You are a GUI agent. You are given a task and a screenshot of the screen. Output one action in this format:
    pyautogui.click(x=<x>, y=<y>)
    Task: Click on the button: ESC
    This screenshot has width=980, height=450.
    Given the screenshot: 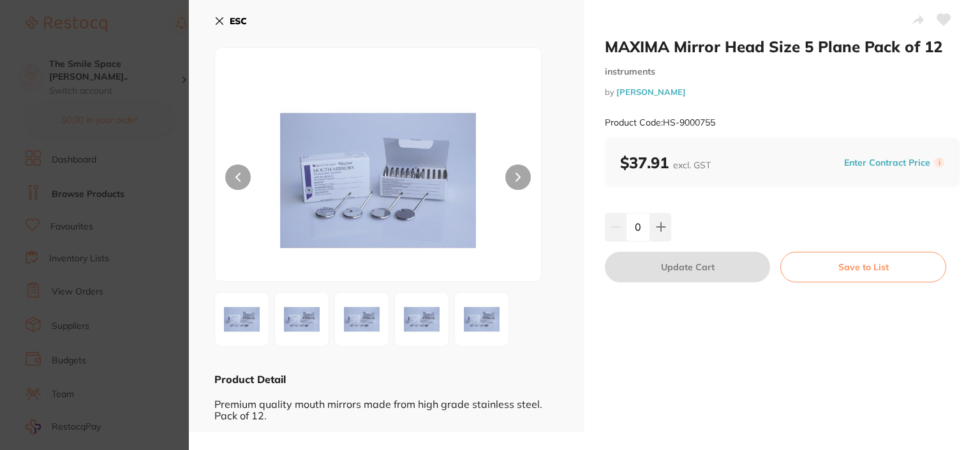 What is the action you would take?
    pyautogui.click(x=230, y=21)
    